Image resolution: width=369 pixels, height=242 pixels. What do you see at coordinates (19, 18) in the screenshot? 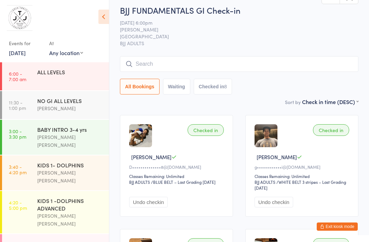
I see `img: Traditional Brazilian Jiu Jitsu School Australia` at bounding box center [19, 18].